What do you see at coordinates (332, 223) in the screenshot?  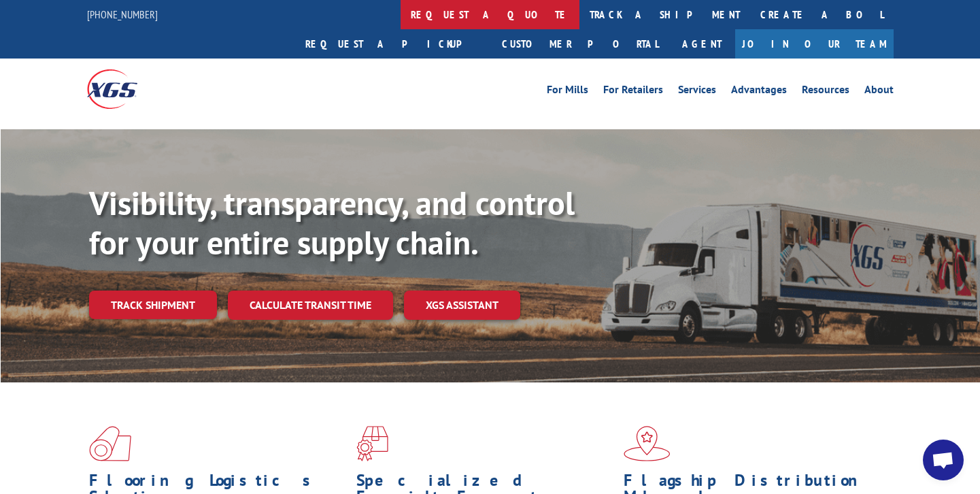 I see `b: Visibility, transparency, and control for your entire supply chain.` at bounding box center [332, 223].